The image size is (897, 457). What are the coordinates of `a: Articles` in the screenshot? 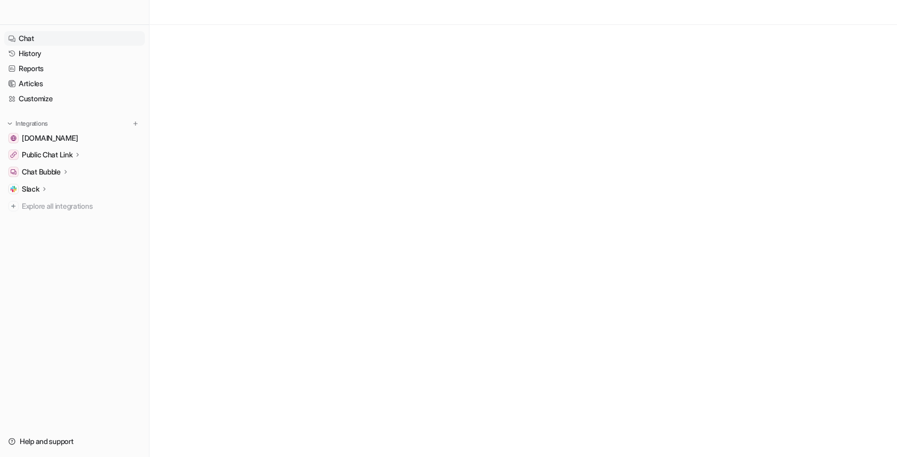 It's located at (74, 84).